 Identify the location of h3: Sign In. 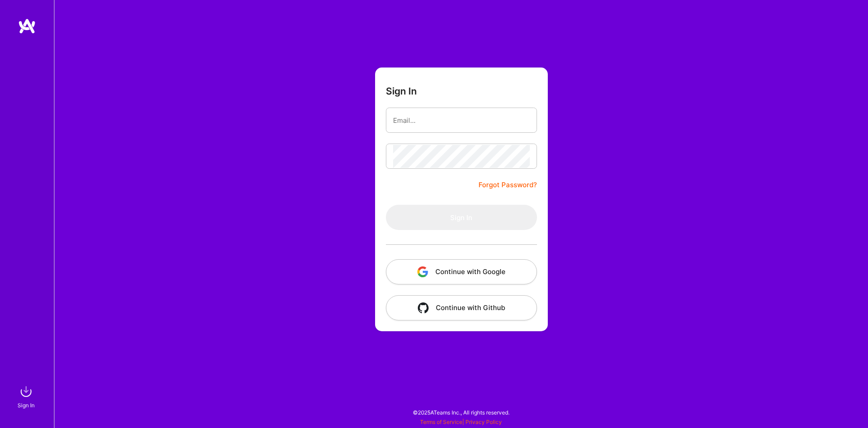
(401, 91).